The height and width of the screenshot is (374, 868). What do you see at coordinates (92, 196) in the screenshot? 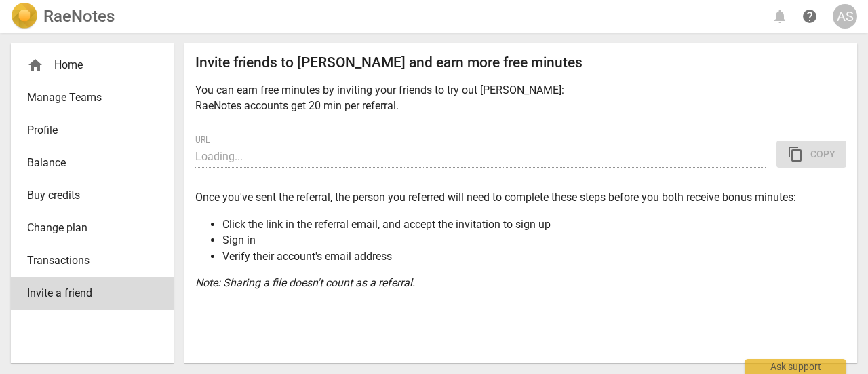
I see `a: Buy credits` at bounding box center [92, 196].